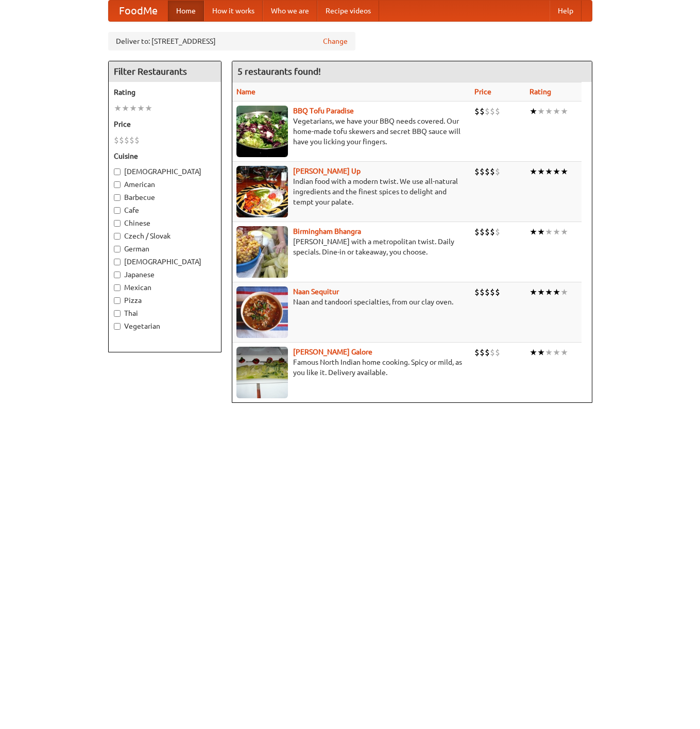 The width and height of the screenshot is (700, 729). I want to click on b: Birmingham Bhangra, so click(327, 231).